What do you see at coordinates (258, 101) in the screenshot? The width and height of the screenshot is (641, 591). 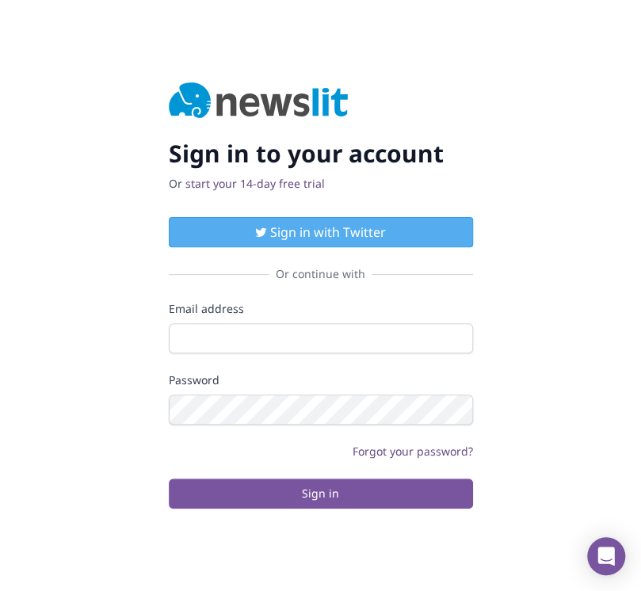 I see `img: Newslit` at bounding box center [258, 101].